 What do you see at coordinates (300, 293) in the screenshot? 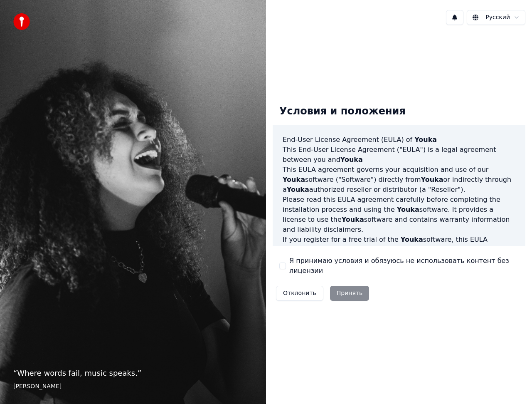
I see `button: Отклонить` at bounding box center [300, 293].